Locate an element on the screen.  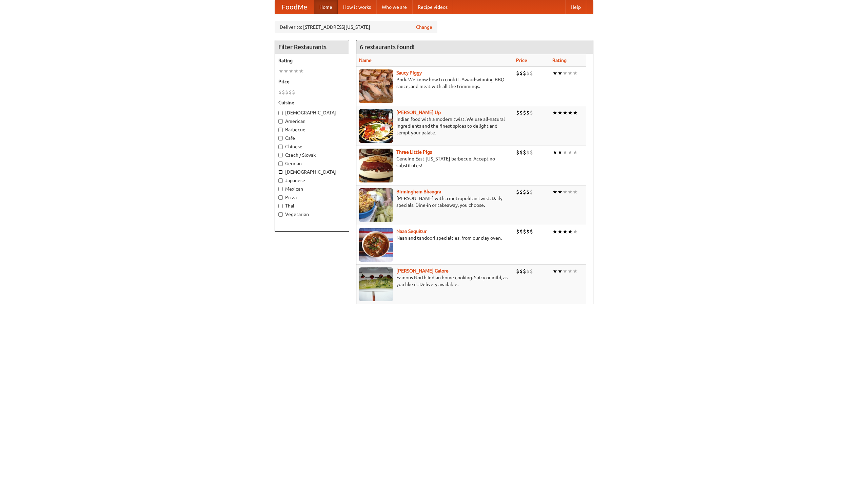
input: Japanese is located at coordinates (280, 181).